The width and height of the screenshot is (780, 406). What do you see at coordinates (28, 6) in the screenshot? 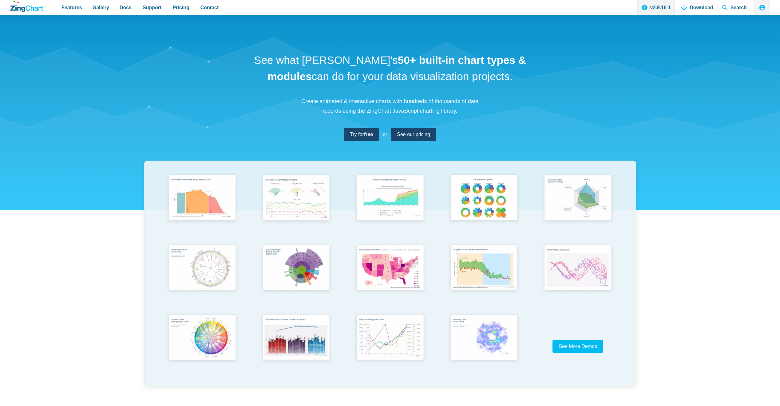
I see `a: ZingChart Logo. Click to return to the homepage` at bounding box center [28, 6].